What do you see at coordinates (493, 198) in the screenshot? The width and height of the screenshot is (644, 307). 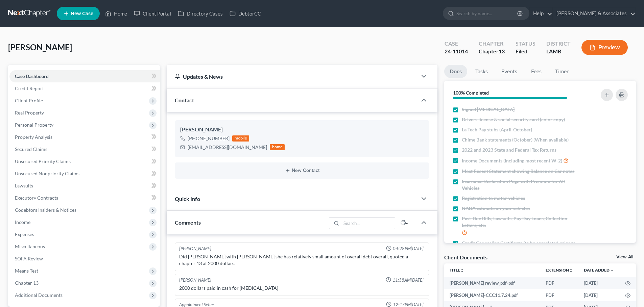 I see `span: Registration to motor vehicles` at bounding box center [493, 198].